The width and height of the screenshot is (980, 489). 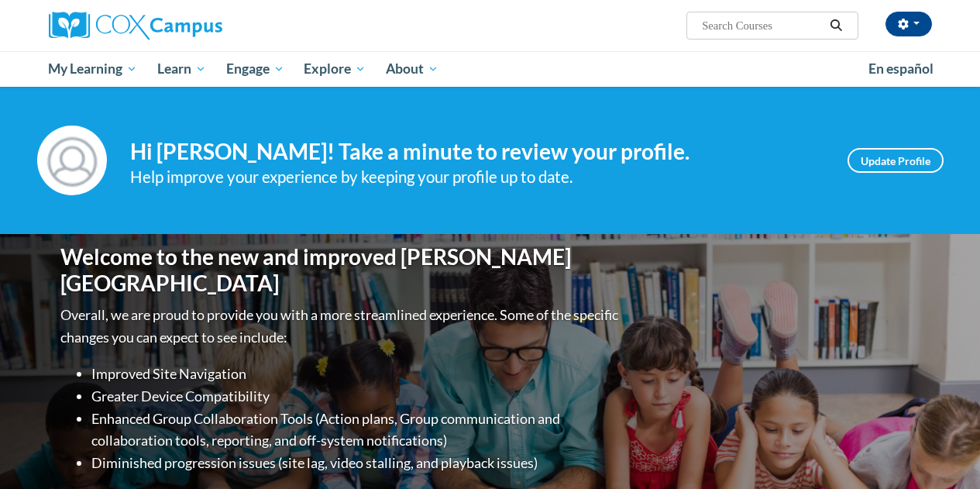 What do you see at coordinates (255, 69) in the screenshot?
I see `span: Engage` at bounding box center [255, 69].